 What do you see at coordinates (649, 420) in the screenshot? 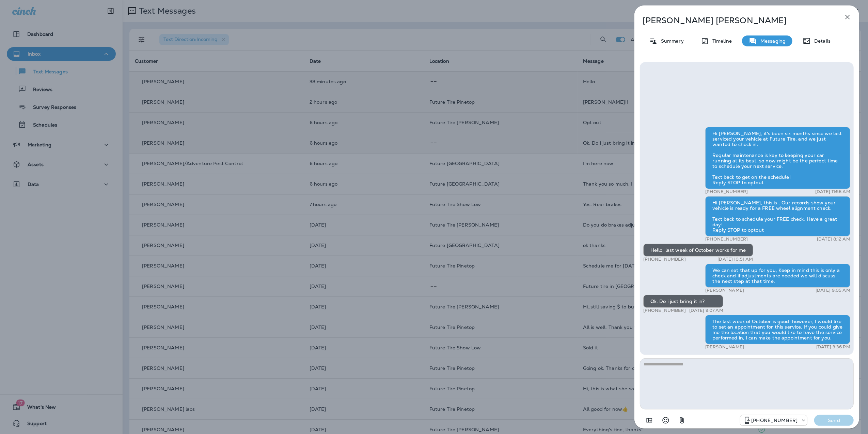
I see `button: Add in a premade template` at bounding box center [649, 420].